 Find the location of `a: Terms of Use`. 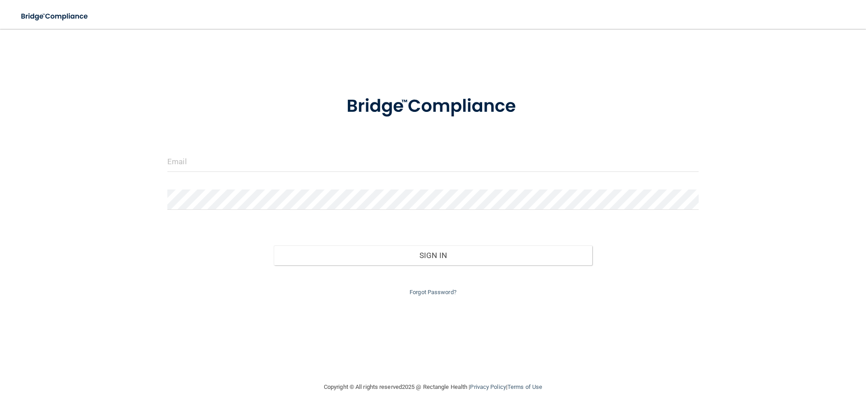

a: Terms of Use is located at coordinates (525, 387).